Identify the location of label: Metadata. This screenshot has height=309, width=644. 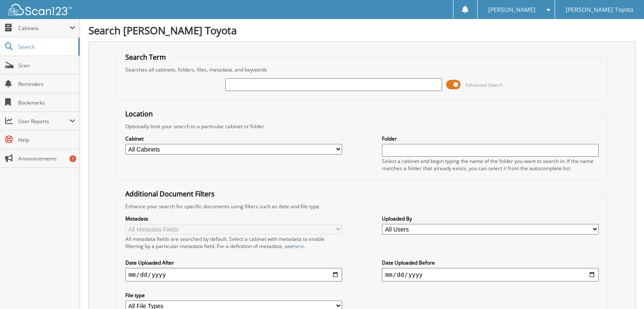
(234, 218).